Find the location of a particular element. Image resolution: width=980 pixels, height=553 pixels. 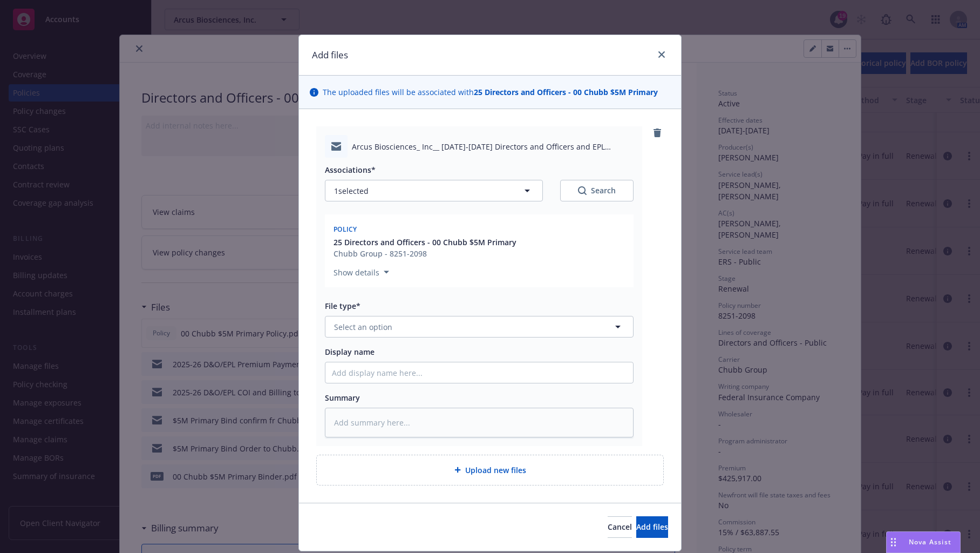

span: Nova Assist is located at coordinates (929, 542).